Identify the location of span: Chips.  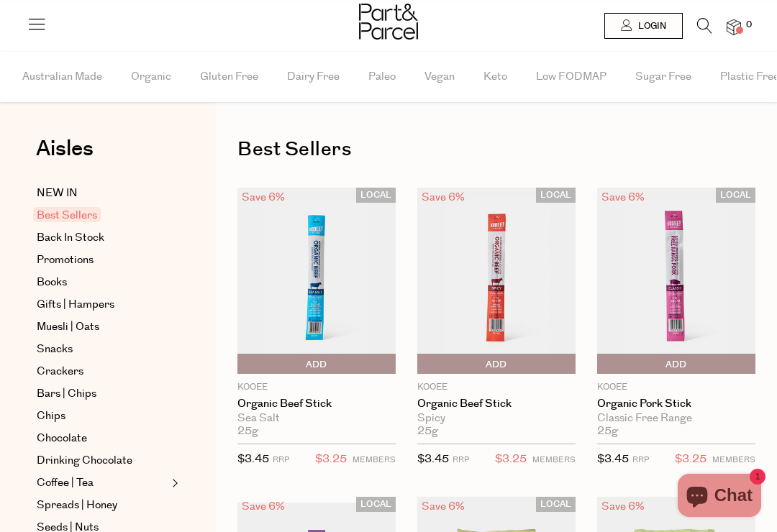
(51, 416).